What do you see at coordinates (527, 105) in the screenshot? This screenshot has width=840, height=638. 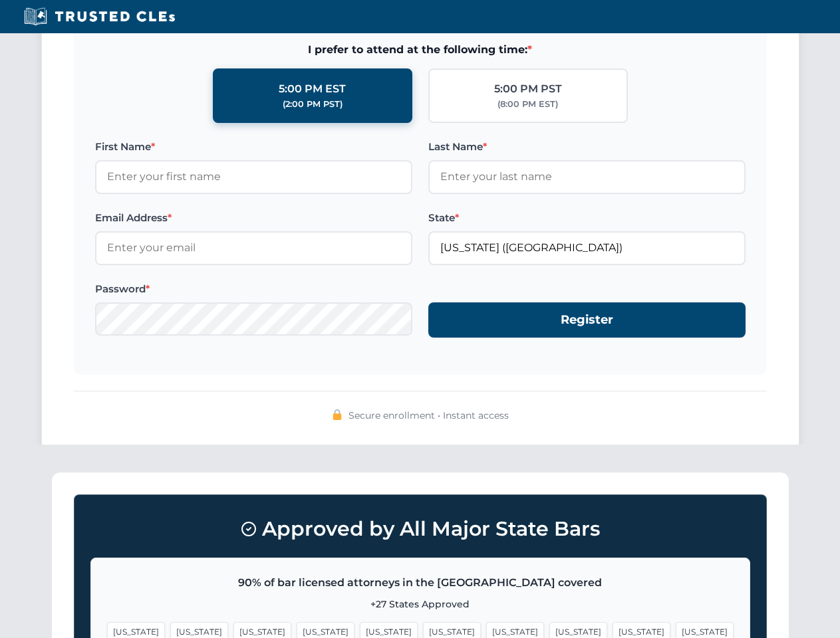 I see `div: (8:00 PM EST)` at bounding box center [527, 105].